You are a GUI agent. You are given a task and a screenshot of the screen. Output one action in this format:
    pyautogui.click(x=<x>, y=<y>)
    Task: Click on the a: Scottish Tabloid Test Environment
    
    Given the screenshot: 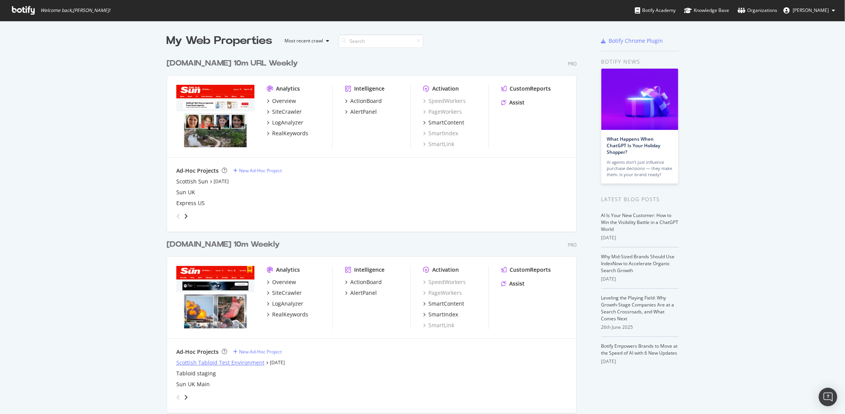 What is the action you would take?
    pyautogui.click(x=220, y=362)
    